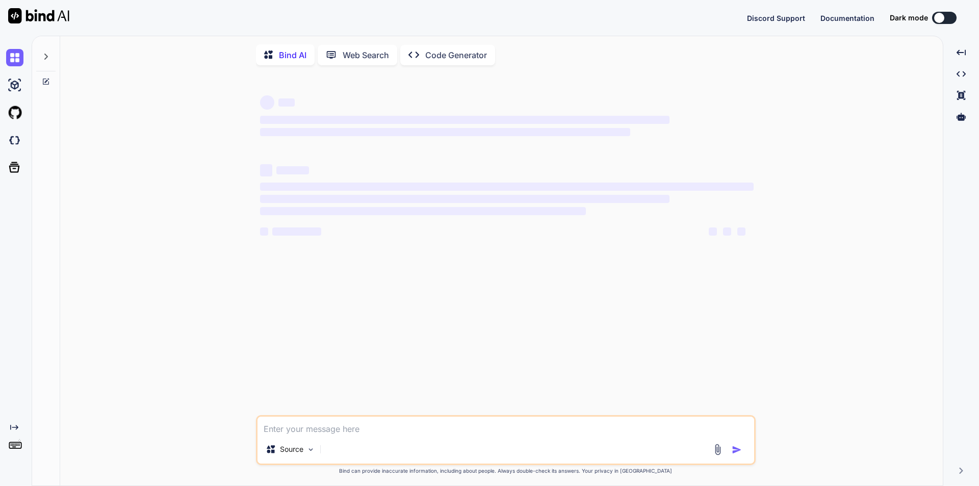  What do you see at coordinates (15, 85) in the screenshot?
I see `img: ai-studio` at bounding box center [15, 85].